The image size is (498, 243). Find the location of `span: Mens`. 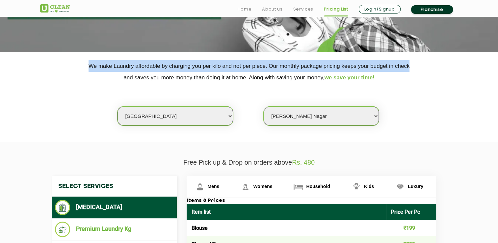

span: Mens is located at coordinates (214, 186).